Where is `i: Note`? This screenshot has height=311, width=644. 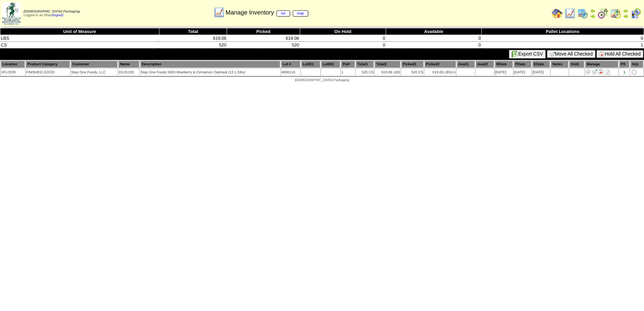 i: Note is located at coordinates (608, 73).